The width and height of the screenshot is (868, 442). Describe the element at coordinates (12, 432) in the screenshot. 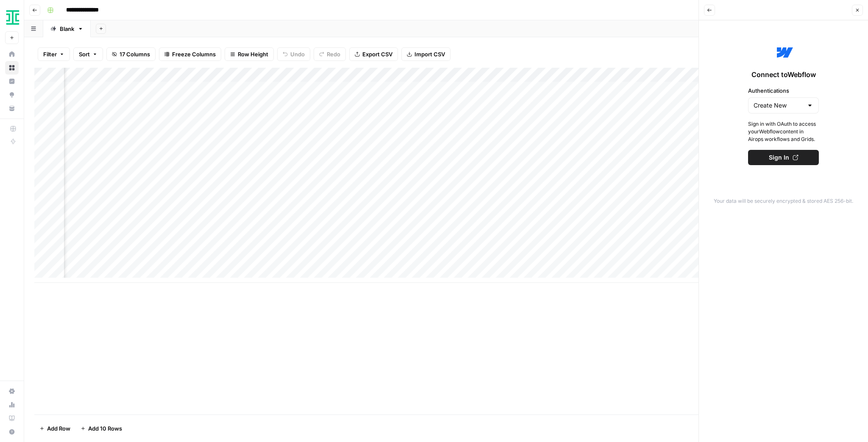

I see `button: Help + Support` at that location.